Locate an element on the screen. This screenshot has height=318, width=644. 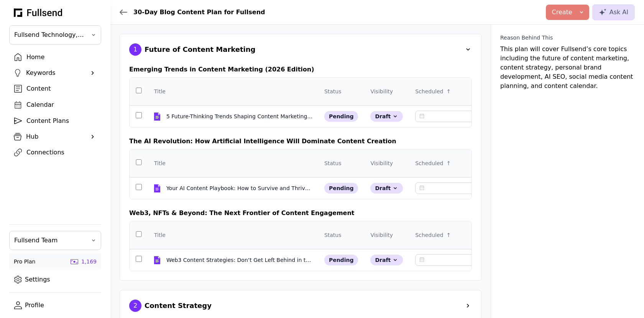
a: Connections is located at coordinates (55, 152).